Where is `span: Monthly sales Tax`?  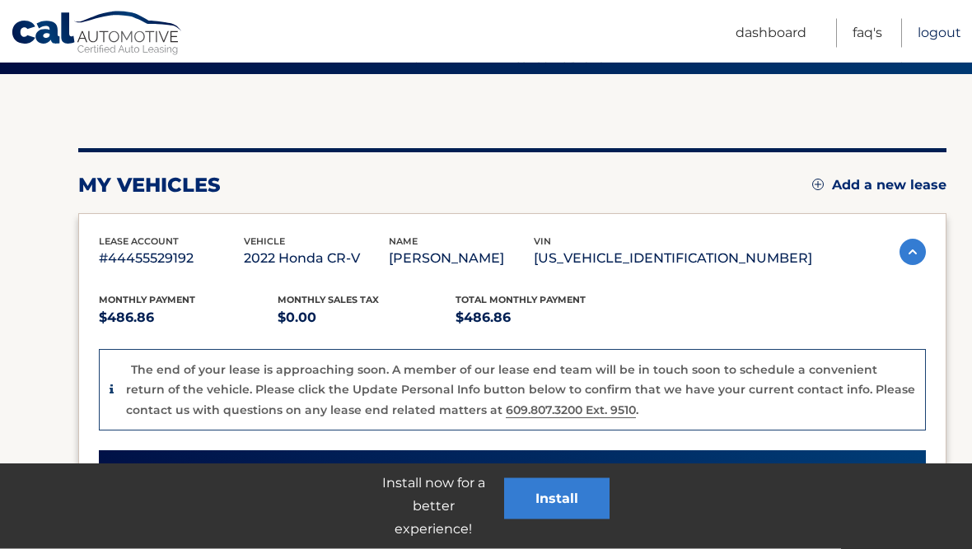
span: Monthly sales Tax is located at coordinates (328, 301).